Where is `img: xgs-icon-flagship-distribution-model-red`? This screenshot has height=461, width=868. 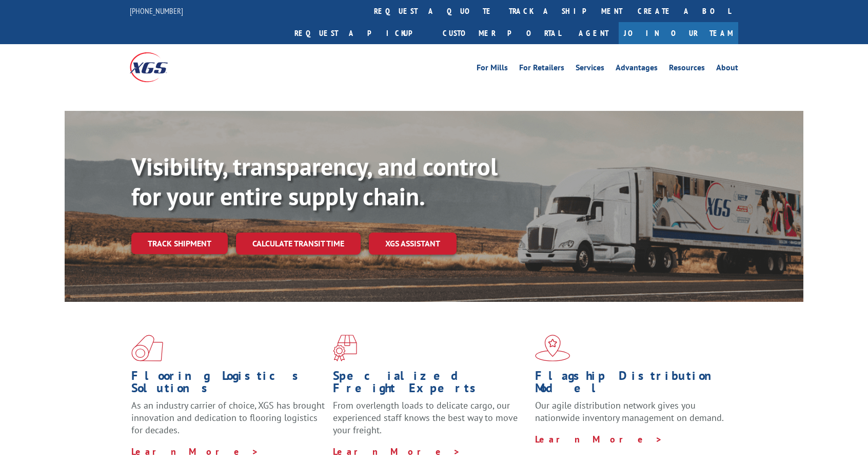
img: xgs-icon-flagship-distribution-model-red is located at coordinates (552, 348).